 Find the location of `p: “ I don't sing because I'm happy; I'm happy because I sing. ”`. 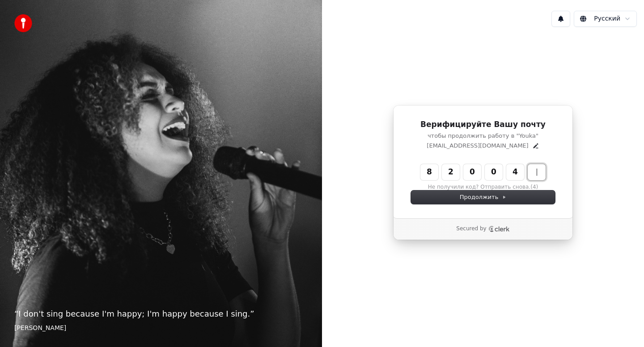

p: “ I don't sing because I'm happy; I'm happy because I sing. ” is located at coordinates (161, 314).